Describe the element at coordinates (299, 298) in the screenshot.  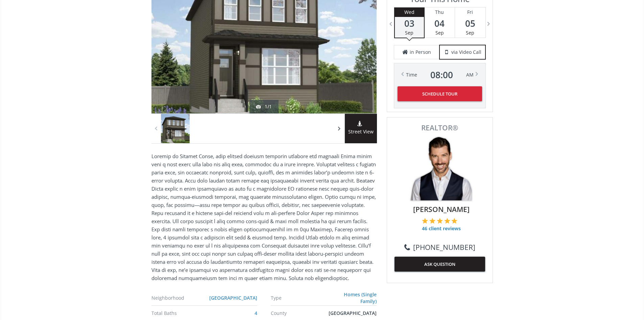
I see `div: Type` at that location.